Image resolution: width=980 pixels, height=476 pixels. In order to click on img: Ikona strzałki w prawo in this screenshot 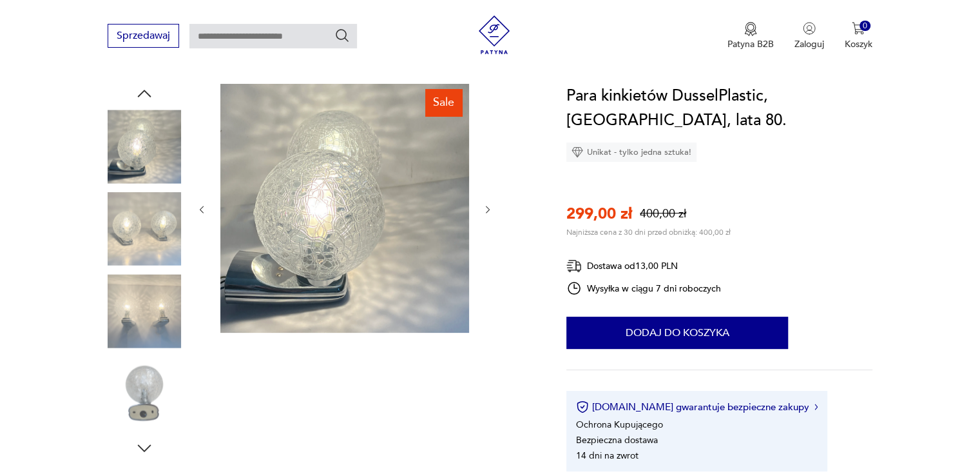, I will do `click(816, 407)`.